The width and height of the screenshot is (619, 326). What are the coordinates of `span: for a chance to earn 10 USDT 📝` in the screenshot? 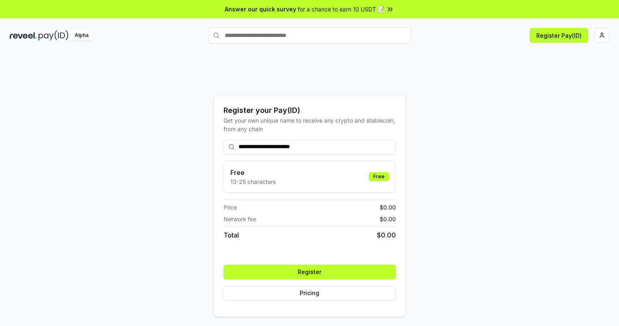 It's located at (341, 9).